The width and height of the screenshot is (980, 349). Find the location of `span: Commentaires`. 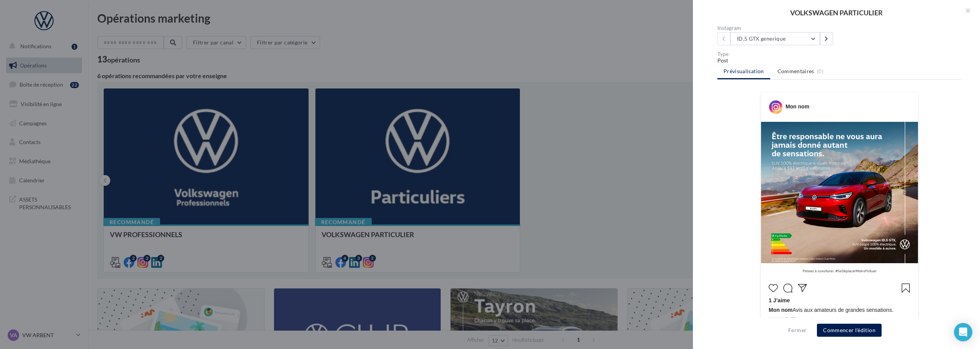

span: Commentaires is located at coordinates (796, 71).